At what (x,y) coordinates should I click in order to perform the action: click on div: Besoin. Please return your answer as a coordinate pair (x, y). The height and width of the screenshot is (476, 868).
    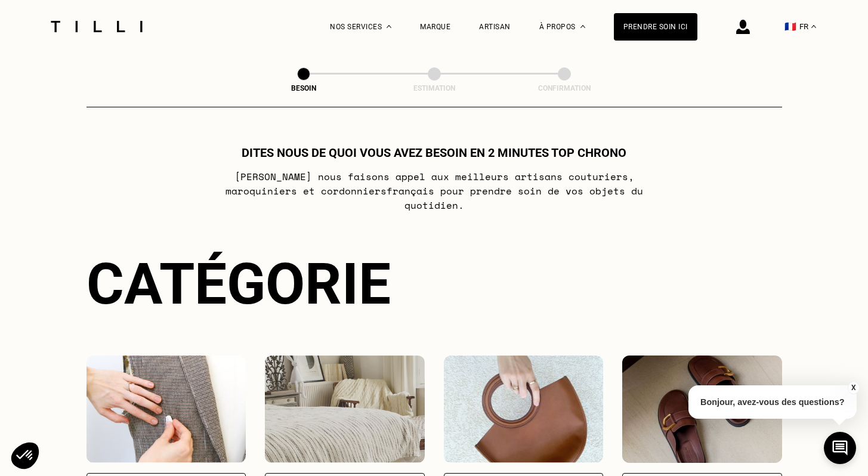
    Looking at the image, I should click on (303, 88).